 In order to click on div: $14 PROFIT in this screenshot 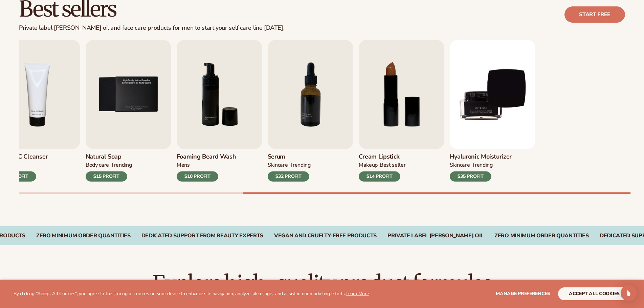, I will do `click(379, 177)`.